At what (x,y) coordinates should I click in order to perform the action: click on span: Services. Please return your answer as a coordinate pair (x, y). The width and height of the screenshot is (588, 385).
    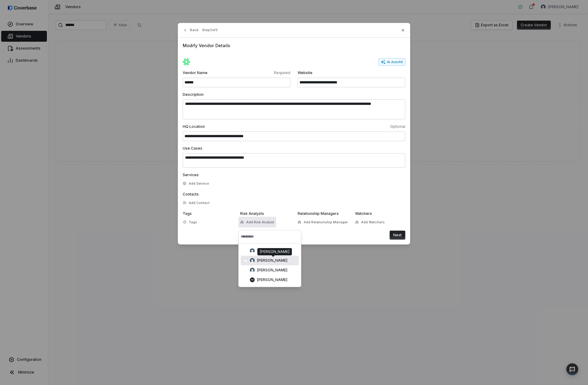
    Looking at the image, I should click on (191, 175).